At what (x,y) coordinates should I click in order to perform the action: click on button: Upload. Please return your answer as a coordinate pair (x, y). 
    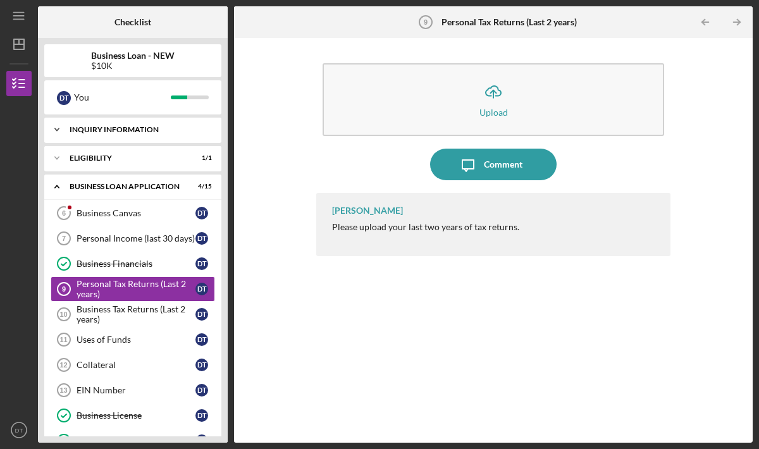
    Looking at the image, I should click on (493, 99).